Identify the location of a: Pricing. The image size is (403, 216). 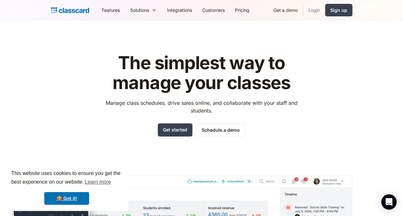
(242, 10).